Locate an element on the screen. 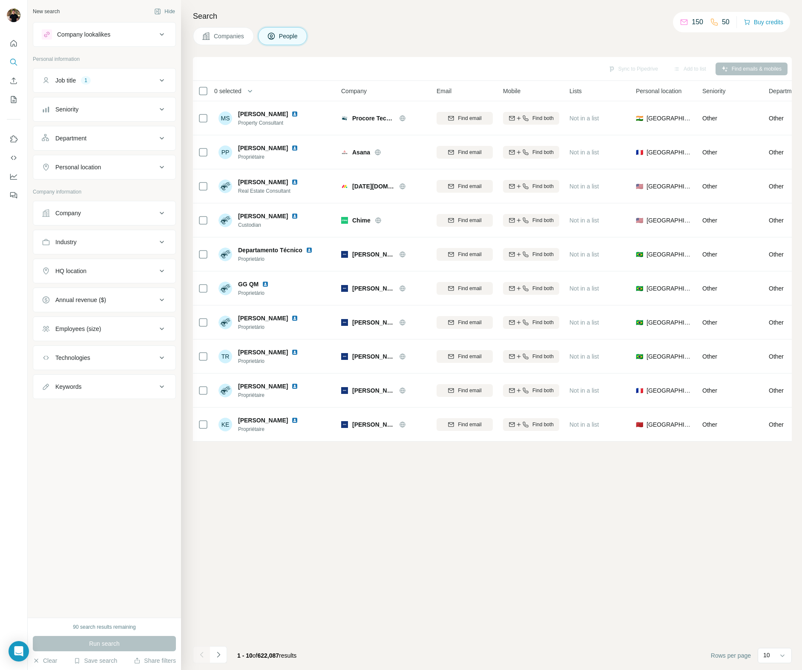 Image resolution: width=802 pixels, height=670 pixels. span: 622,087 is located at coordinates (268, 656).